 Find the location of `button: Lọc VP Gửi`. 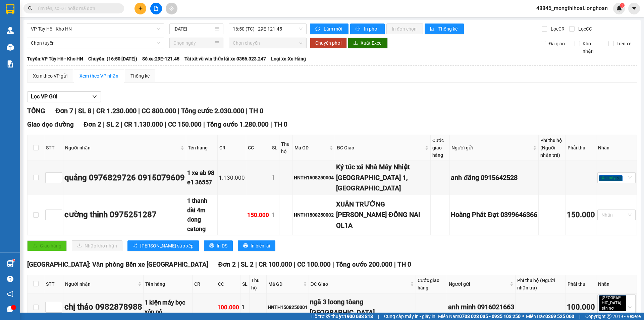

button: Lọc VP Gửi is located at coordinates (64, 97).